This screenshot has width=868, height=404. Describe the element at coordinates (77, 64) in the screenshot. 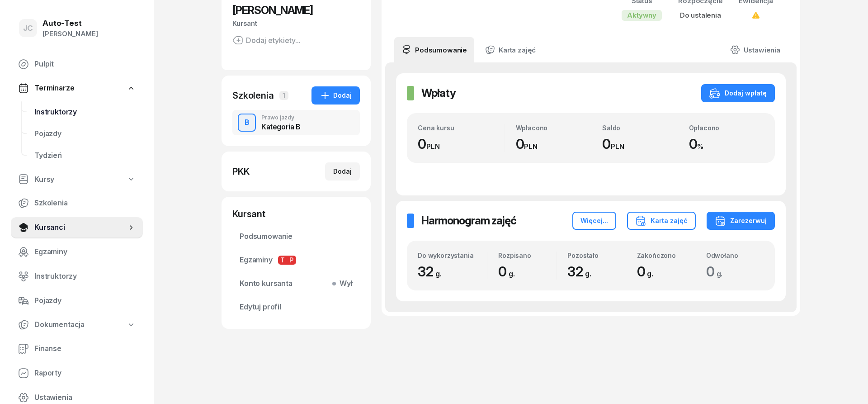

I see `a: Pulpit` at that location.